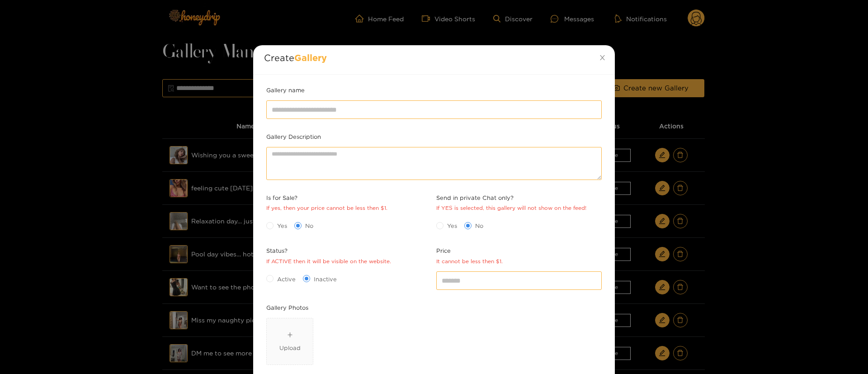 The width and height of the screenshot is (868, 374). Describe the element at coordinates (329, 251) in the screenshot. I see `span: Status?` at that location.